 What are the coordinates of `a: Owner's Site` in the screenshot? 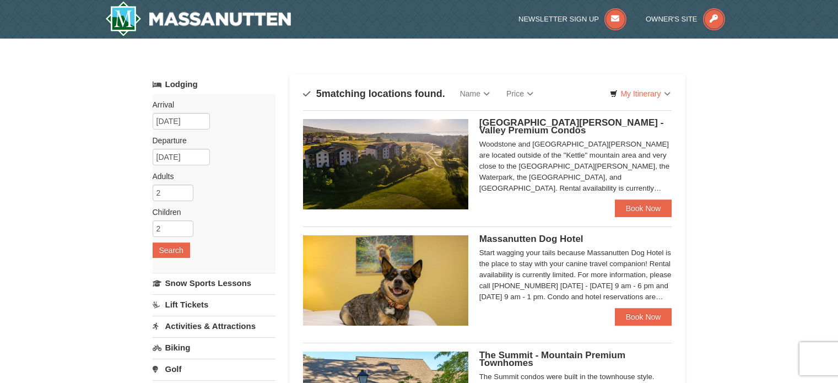 It's located at (685, 19).